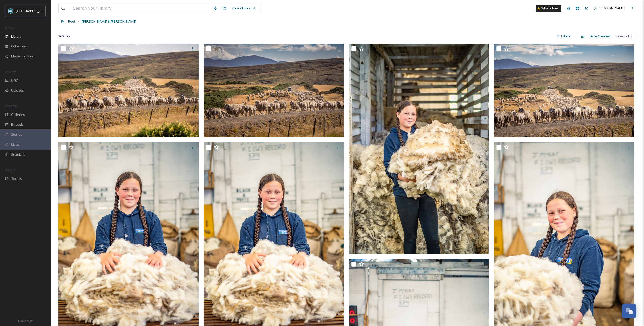 The height and width of the screenshot is (326, 644). I want to click on span: Stories, so click(16, 134).